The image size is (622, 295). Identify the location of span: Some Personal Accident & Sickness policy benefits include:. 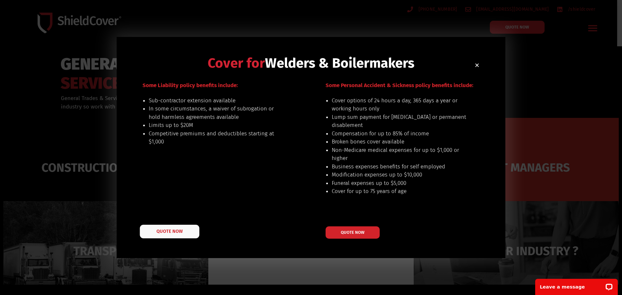
(399, 85).